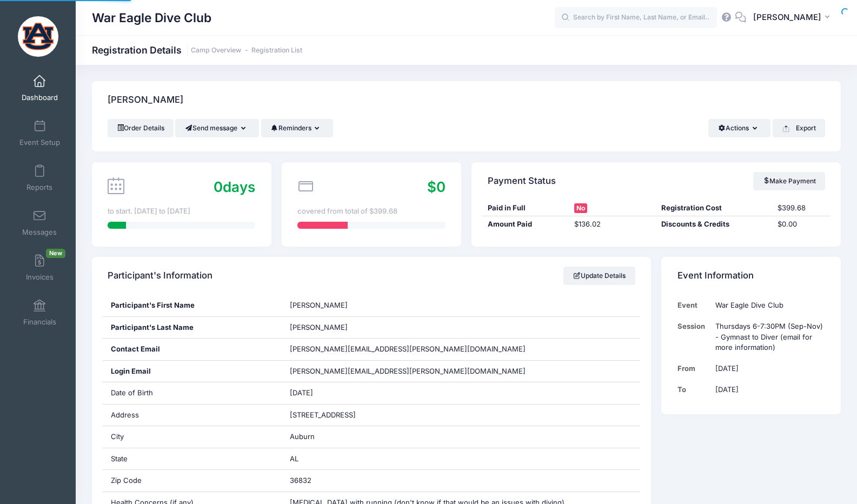 The width and height of the screenshot is (857, 504). What do you see at coordinates (218, 186) in the screenshot?
I see `span: 0` at bounding box center [218, 186].